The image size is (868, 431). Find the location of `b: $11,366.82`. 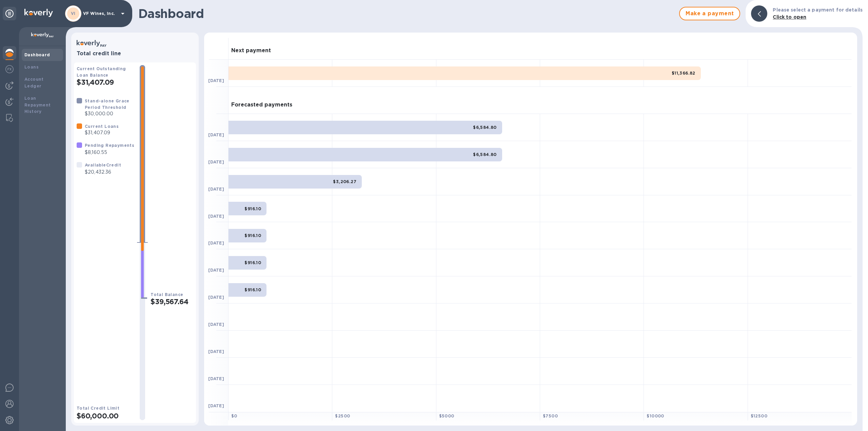

b: $11,366.82 is located at coordinates (683, 73).